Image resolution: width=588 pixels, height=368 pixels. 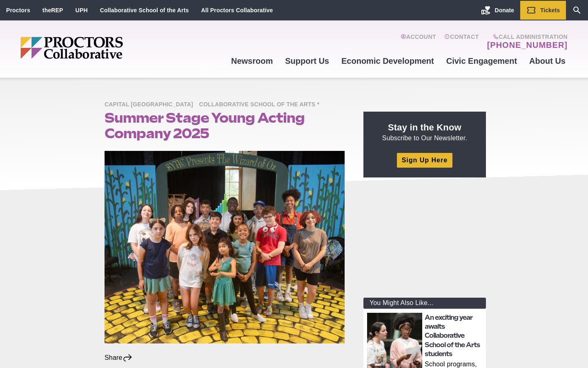 What do you see at coordinates (307, 61) in the screenshot?
I see `a: Support Us` at bounding box center [307, 61].